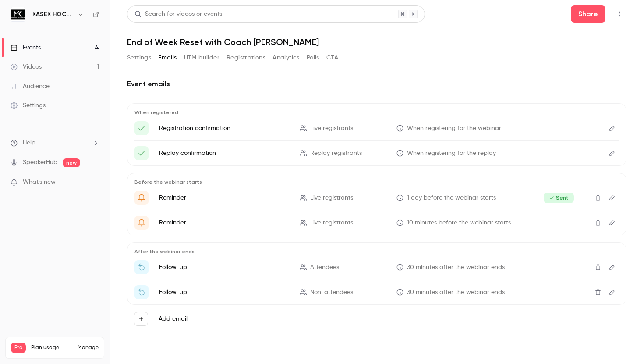 This screenshot has height=364, width=644. I want to click on div: Events, so click(25, 48).